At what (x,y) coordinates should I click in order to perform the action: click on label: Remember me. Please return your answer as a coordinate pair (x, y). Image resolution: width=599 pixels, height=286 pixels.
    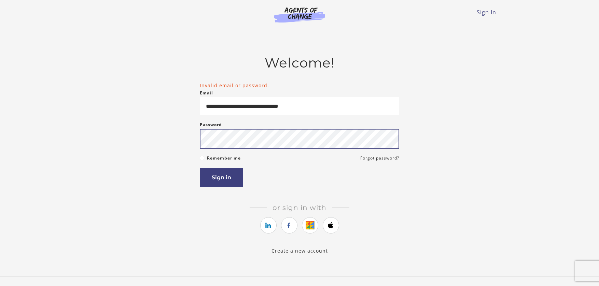
    Looking at the image, I should click on (224, 158).